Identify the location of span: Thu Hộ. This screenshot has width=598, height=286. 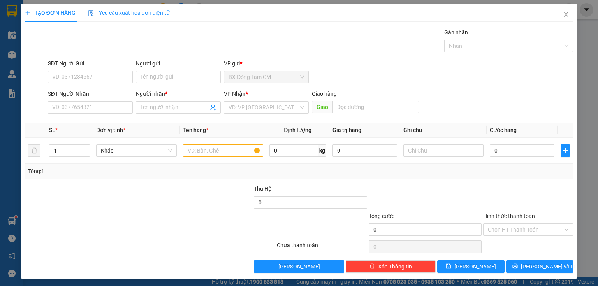
(263, 189).